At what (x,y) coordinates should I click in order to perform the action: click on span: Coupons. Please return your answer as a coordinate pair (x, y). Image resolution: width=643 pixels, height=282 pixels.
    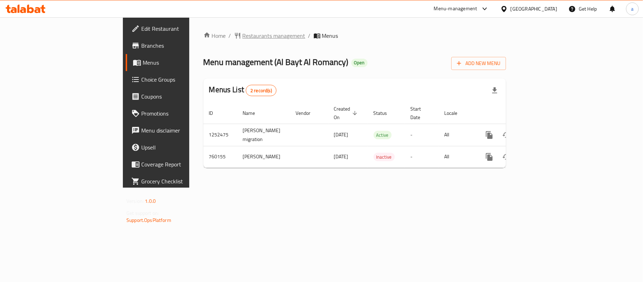
    Looking at the image, I should click on (183, 96).